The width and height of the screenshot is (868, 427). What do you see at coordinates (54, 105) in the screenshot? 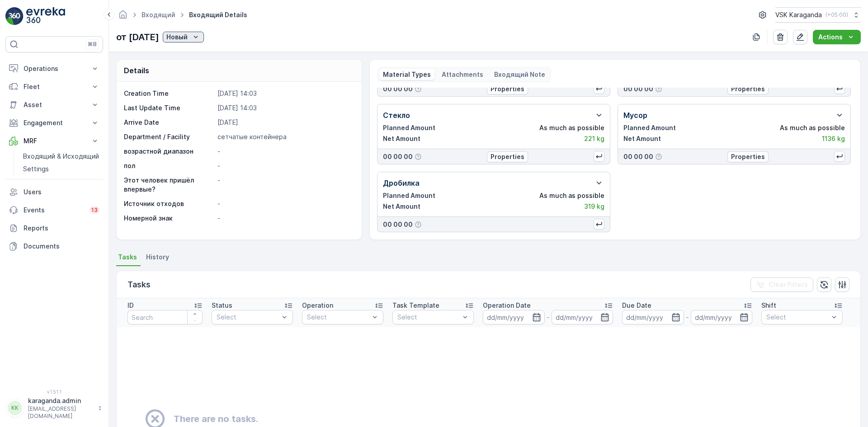
I see `p: Asset` at bounding box center [54, 105].